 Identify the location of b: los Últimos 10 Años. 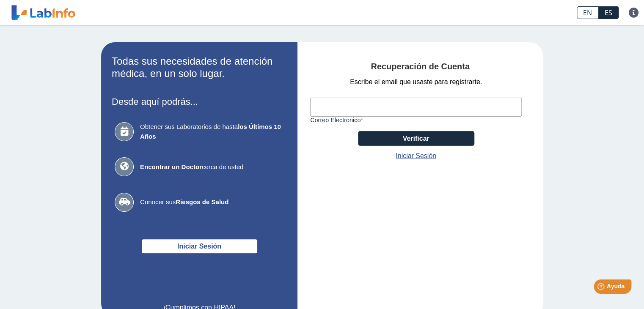
(210, 132).